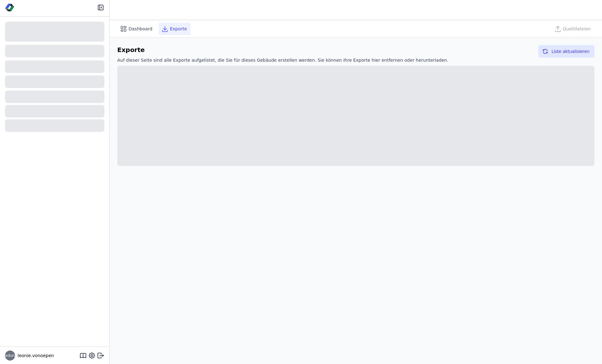  I want to click on img: Concular, so click(10, 8).